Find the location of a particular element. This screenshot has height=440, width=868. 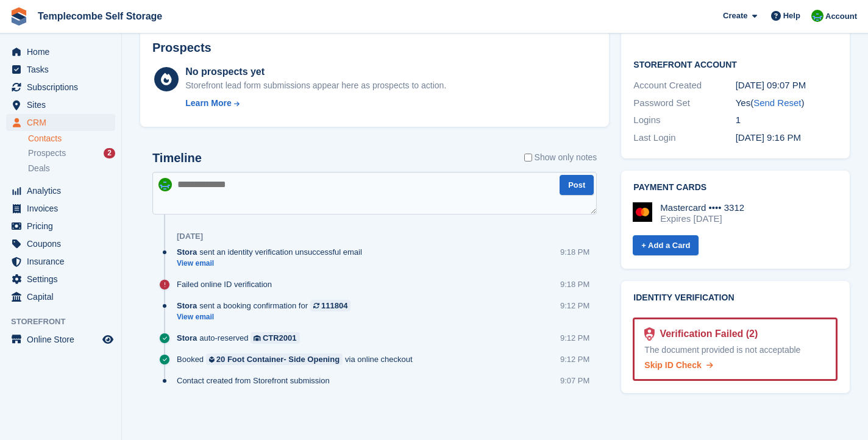

div: Learn More is located at coordinates (208, 103).